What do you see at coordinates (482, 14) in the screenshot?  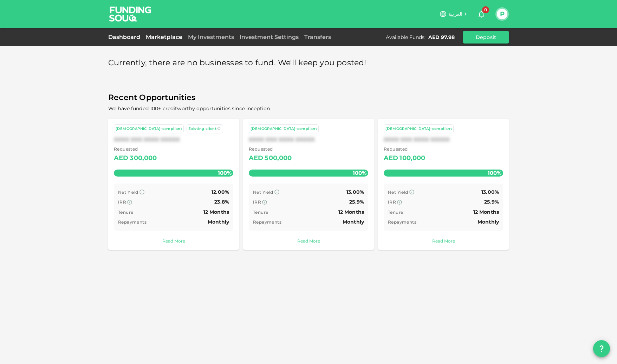 I see `button: 0` at bounding box center [482, 14].